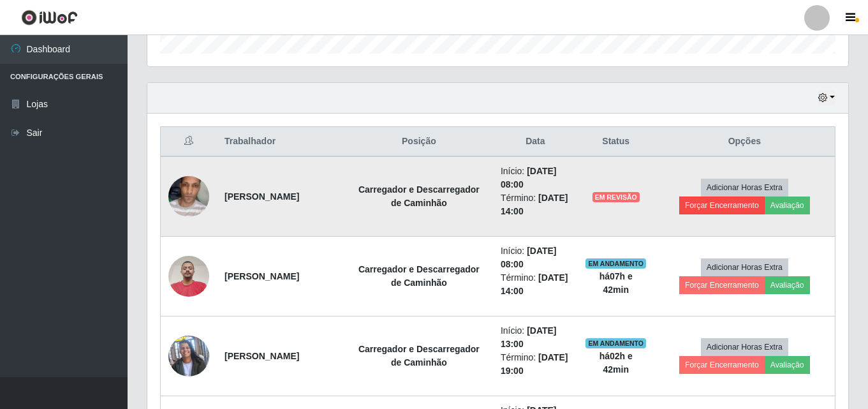 Image resolution: width=868 pixels, height=409 pixels. What do you see at coordinates (49, 17) in the screenshot?
I see `img: CoreUI Logo` at bounding box center [49, 17].